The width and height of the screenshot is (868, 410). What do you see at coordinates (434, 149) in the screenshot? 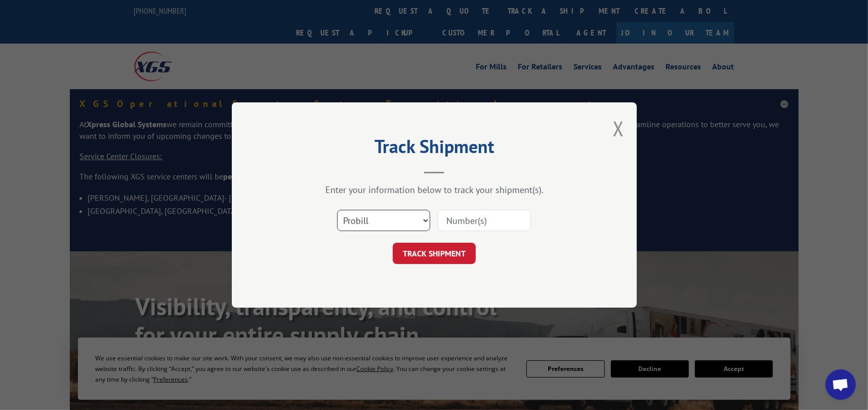
I see `h2: Track Shipment` at bounding box center [434, 149].